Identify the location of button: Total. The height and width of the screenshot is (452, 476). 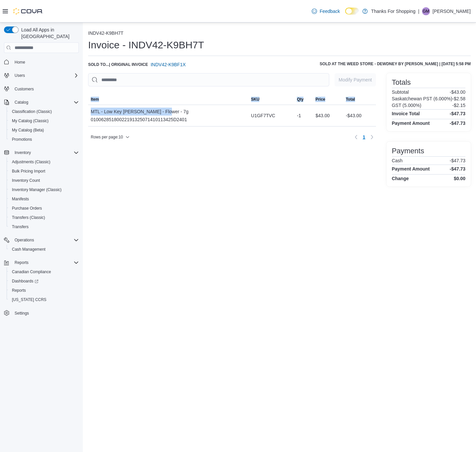
(360, 99).